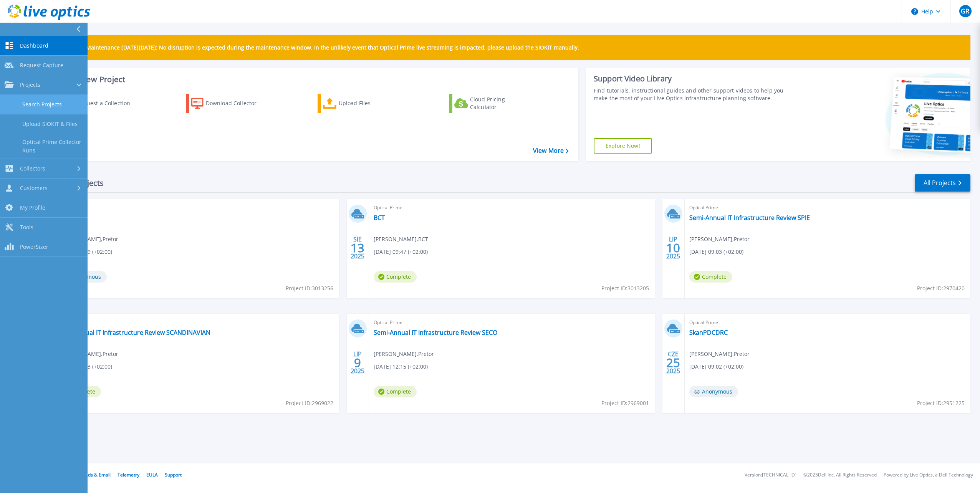 The height and width of the screenshot is (493, 980). Describe the element at coordinates (360, 103) in the screenshot. I see `a: Upload Files` at that location.